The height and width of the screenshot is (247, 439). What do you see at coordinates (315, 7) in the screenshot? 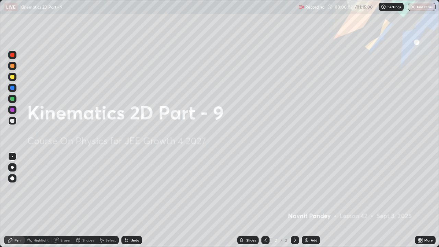
I see `p: Recording` at bounding box center [315, 7].